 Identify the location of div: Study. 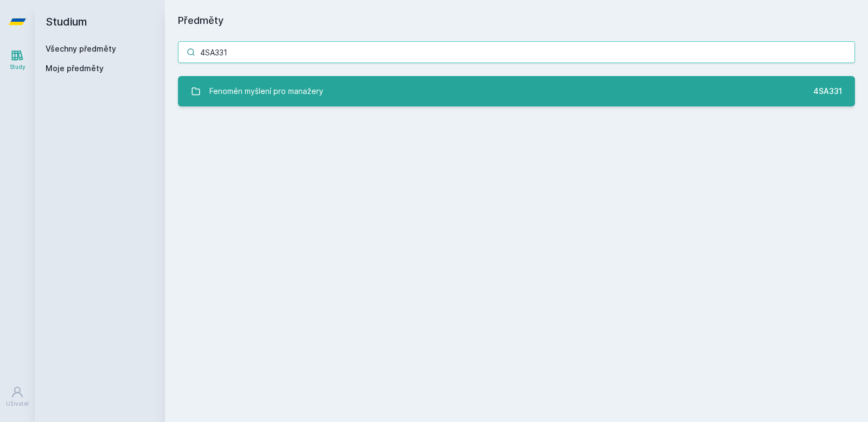
(18, 67).